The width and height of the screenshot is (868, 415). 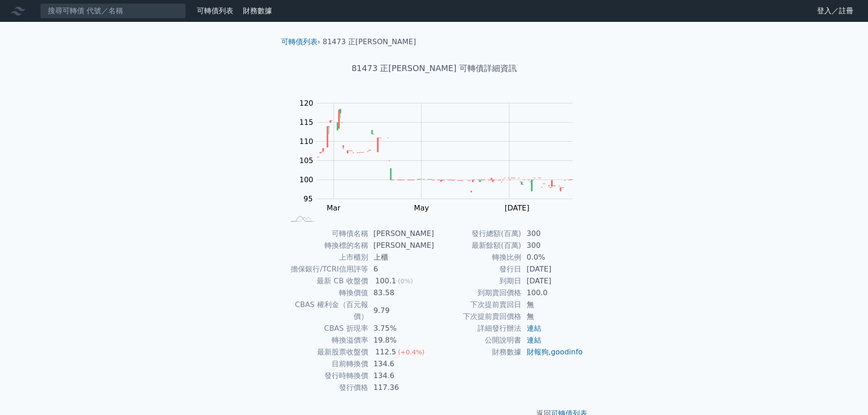 What do you see at coordinates (477, 340) in the screenshot?
I see `td: 公開說明書` at bounding box center [477, 340].